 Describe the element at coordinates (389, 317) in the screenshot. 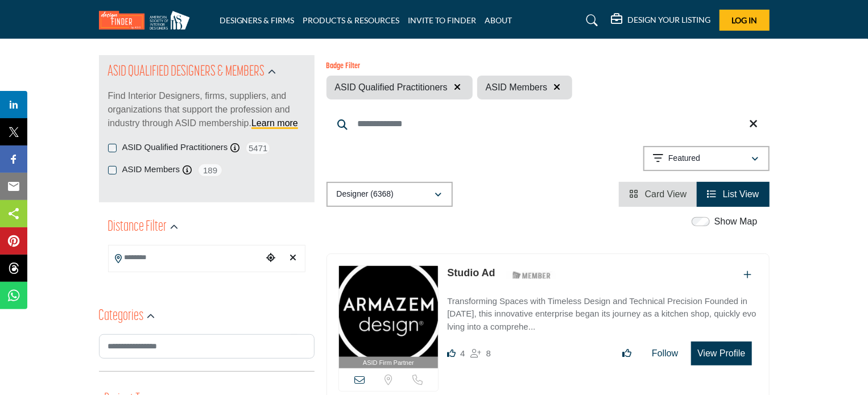

I see `a: ASID Firm Partner` at that location.